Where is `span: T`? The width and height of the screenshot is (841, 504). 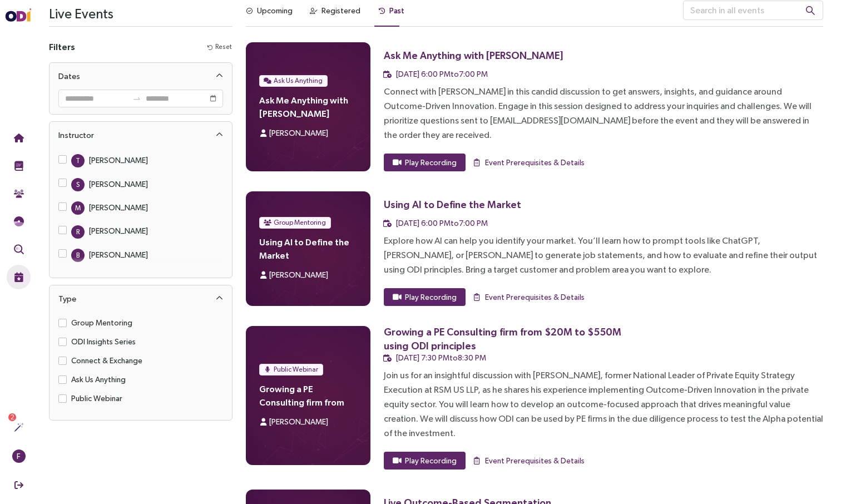 span: T is located at coordinates (78, 160).